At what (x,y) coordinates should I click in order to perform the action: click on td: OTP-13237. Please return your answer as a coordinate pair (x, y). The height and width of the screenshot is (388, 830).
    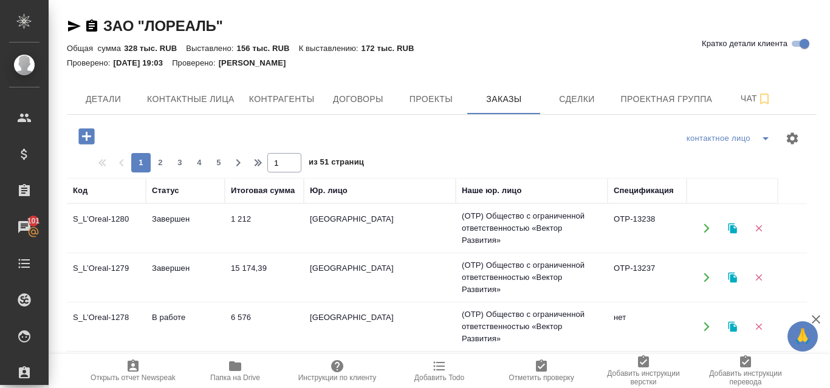
    Looking at the image, I should click on (647, 278).